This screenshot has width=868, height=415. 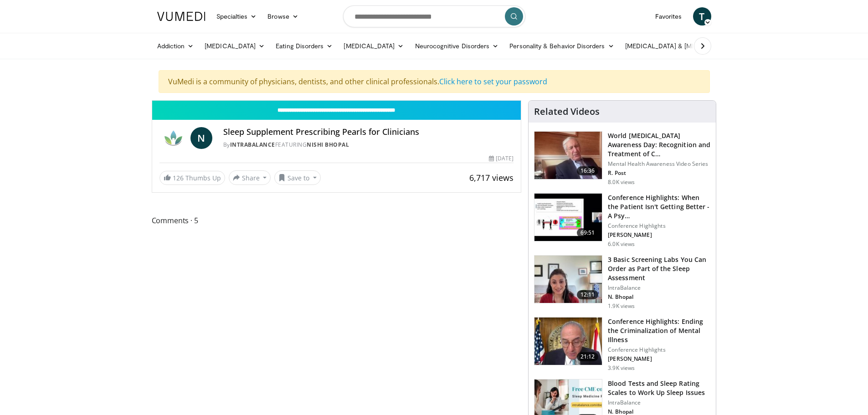 What do you see at coordinates (568, 155) in the screenshot?
I see `img: dad9b3bb-f8af-4dab-abc0-c3e0a61b252e.150x105_q85_crop-smart_upscale.jpg` at bounding box center [568, 155].